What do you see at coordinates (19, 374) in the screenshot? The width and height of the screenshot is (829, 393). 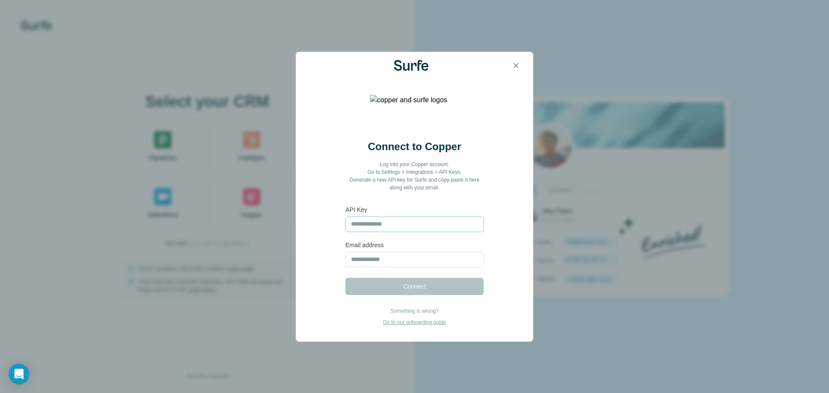 I see `div: Open Intercom Messenger` at bounding box center [19, 374].